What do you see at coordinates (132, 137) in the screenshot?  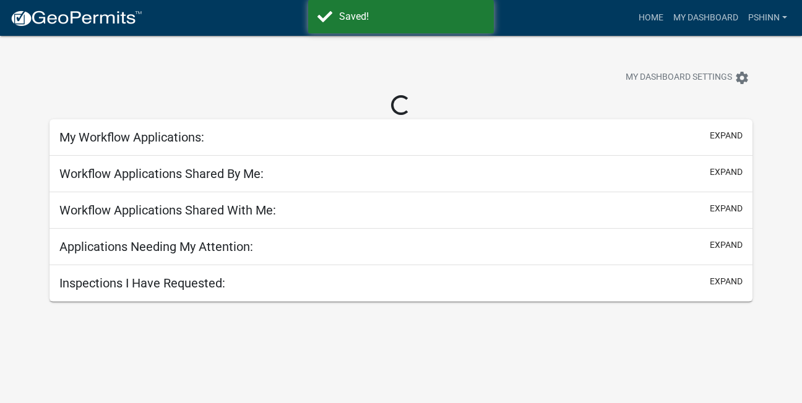 I see `h5: My Workflow Applications:` at bounding box center [132, 137].